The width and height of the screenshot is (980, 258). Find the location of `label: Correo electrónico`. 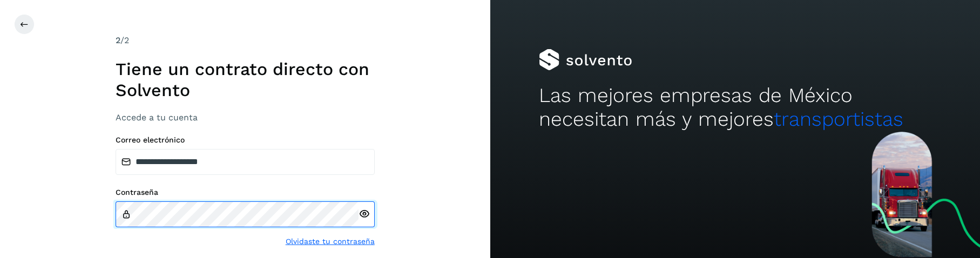

label: Correo electrónico is located at coordinates (245, 140).